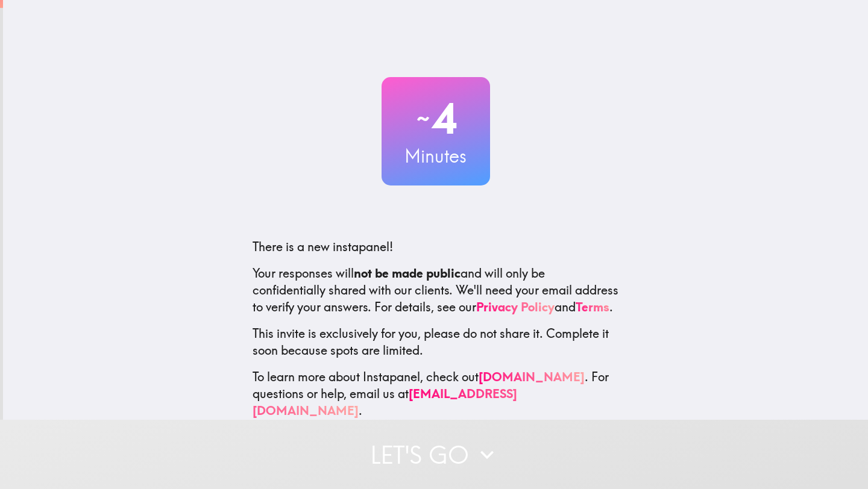  What do you see at coordinates (436, 342) in the screenshot?
I see `p: This invite is exclusively for you, please do not share it. Complete it soon because spots are li...` at bounding box center [436, 342].